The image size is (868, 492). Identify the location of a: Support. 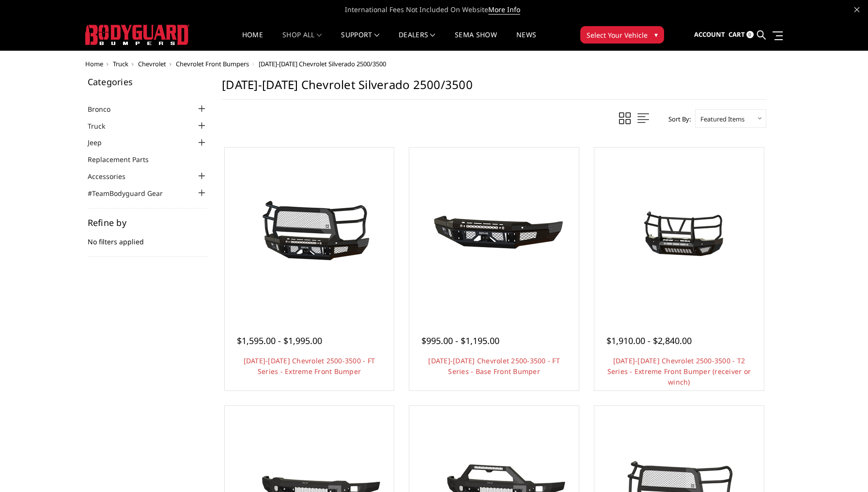
(359, 41).